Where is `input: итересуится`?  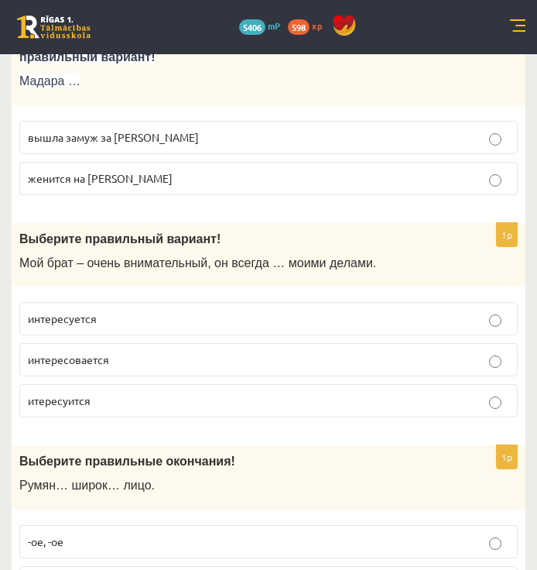 input: итересуится is located at coordinates (495, 402).